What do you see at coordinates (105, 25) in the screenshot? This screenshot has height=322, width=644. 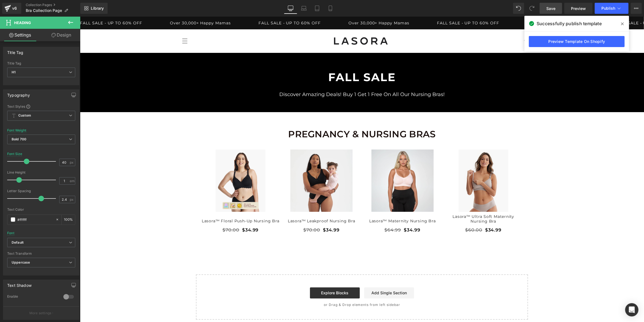 I see `summary: Menu` at bounding box center [105, 25].